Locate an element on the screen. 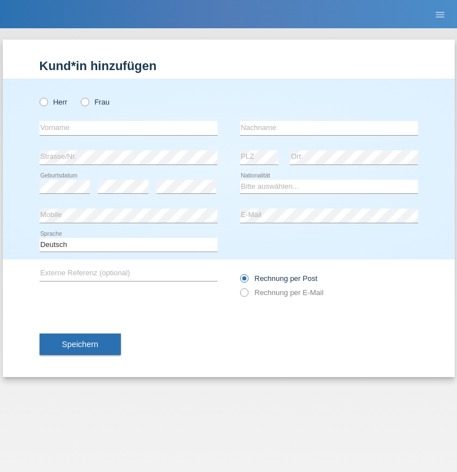 Image resolution: width=457 pixels, height=472 pixels. label: Rechnung per E-Mail is located at coordinates (282, 292).